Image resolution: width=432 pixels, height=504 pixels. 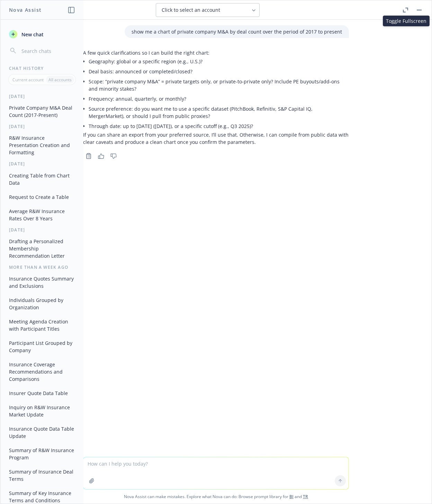 What do you see at coordinates (42, 111) in the screenshot?
I see `button: Private Company M&A Deal Count (2017-Present)` at bounding box center [42, 111].